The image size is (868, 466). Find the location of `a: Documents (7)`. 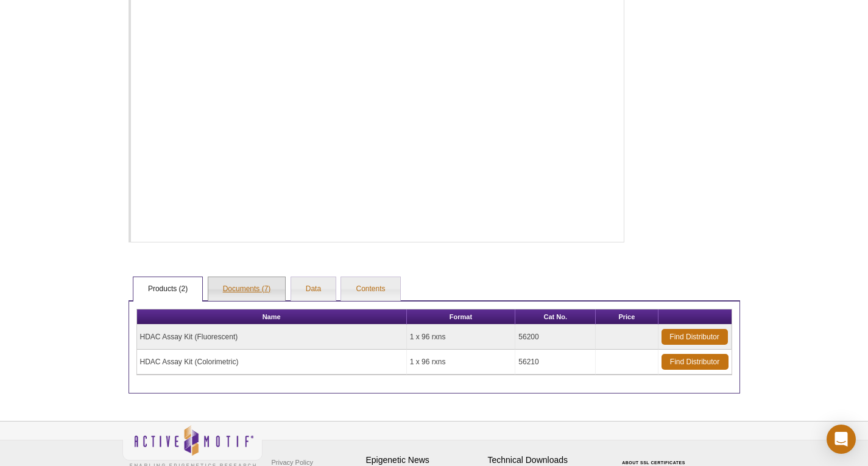

a: Documents (7) is located at coordinates (246, 289).